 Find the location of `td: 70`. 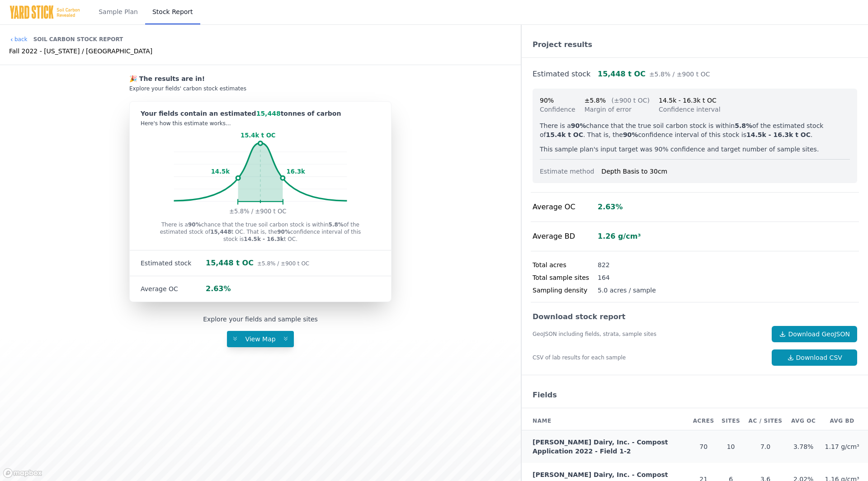

td: 70 is located at coordinates (703, 447).